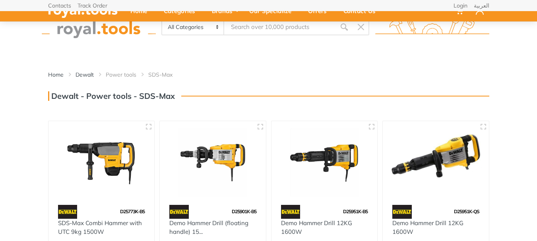  I want to click on span: D25773K-B5, so click(132, 211).